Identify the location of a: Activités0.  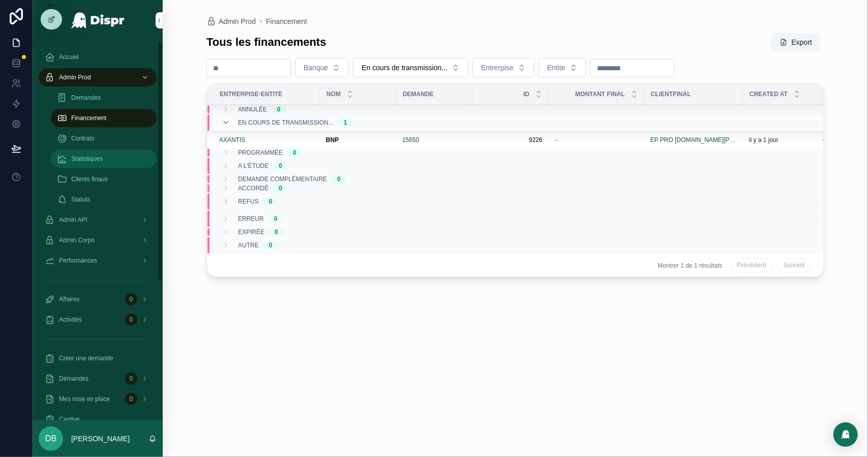
(98, 320).